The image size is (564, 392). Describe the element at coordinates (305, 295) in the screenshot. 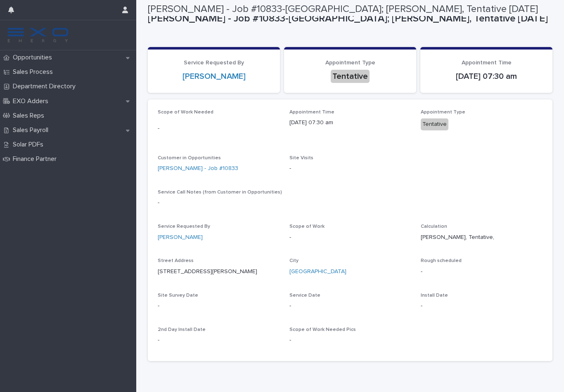

I see `span: Service Date` at that location.